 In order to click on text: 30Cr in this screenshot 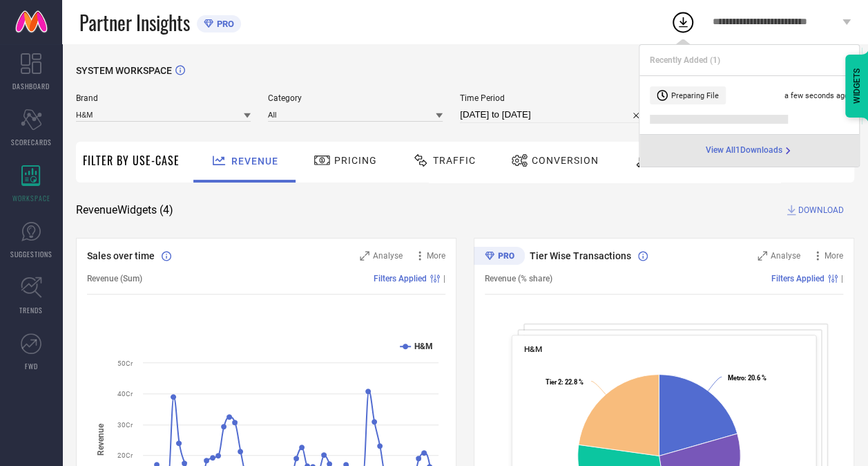, I will do `click(125, 425)`.